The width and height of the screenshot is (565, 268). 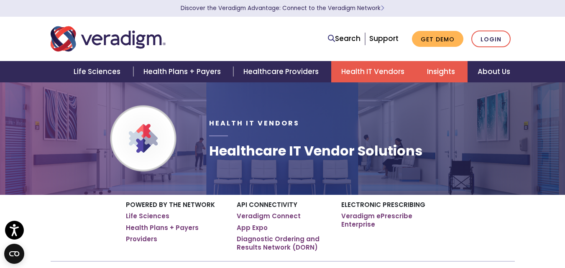 What do you see at coordinates (315, 151) in the screenshot?
I see `h1: Healthcare IT Vendor Solutions` at bounding box center [315, 151].